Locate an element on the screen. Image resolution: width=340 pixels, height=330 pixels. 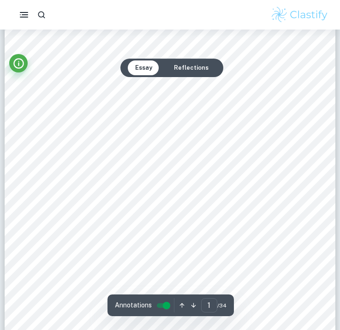
span: / 34 is located at coordinates (222, 305).